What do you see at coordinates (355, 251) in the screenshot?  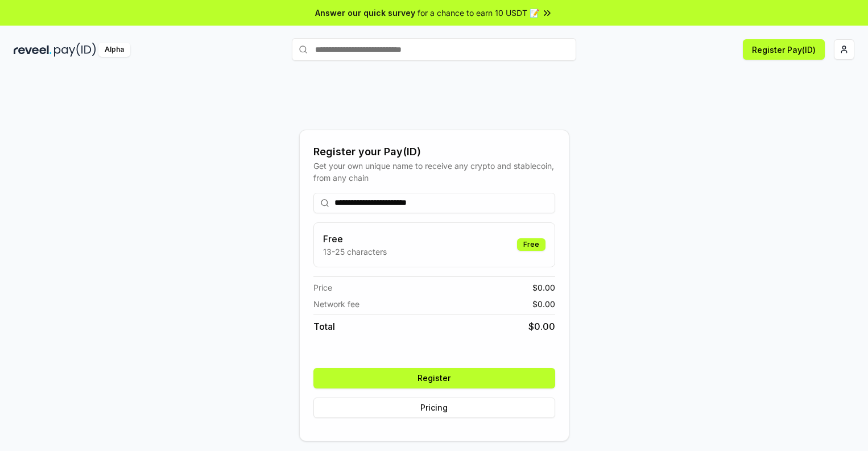 I see `p: 13-25 characters` at bounding box center [355, 251].